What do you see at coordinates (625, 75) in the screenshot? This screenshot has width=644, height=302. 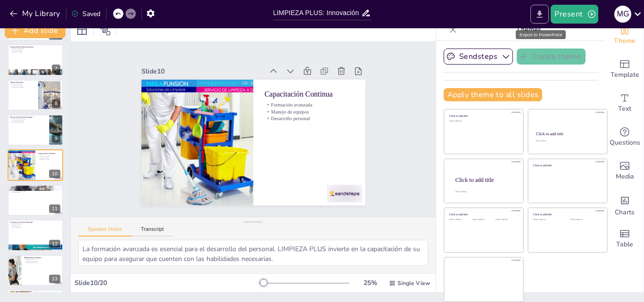 I see `span: Template` at bounding box center [625, 75].